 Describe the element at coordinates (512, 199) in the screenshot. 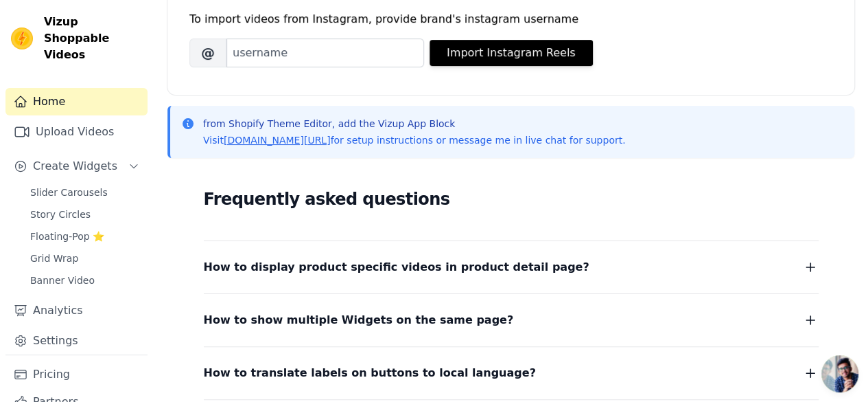

I see `h2: Frequently asked questions` at that location.